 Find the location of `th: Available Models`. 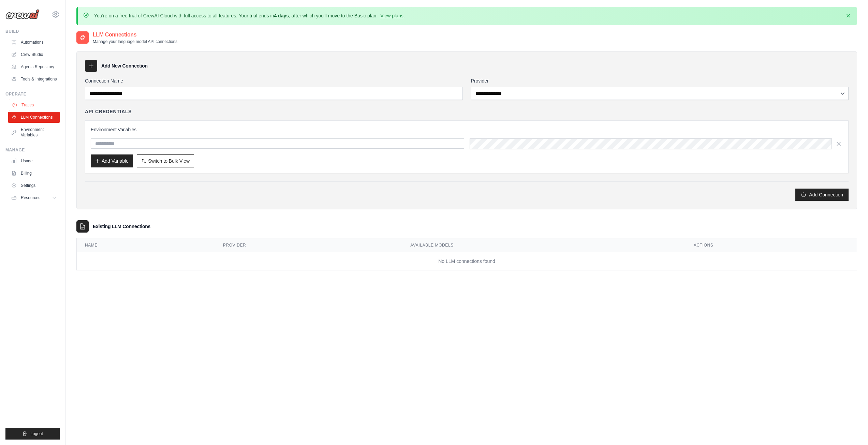

th: Available Models is located at coordinates (544, 245).